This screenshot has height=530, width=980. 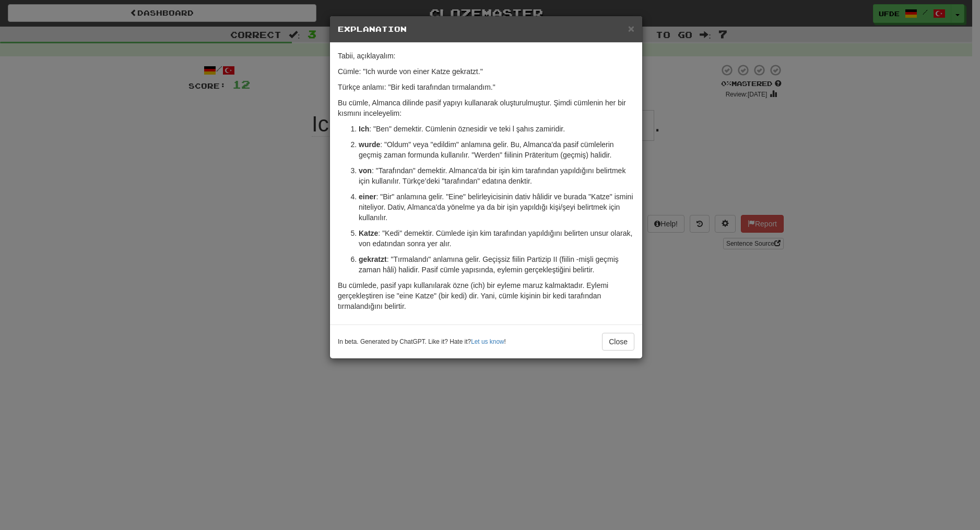 I want to click on p: : "Ben" demektir. Cümlenin öznesidir ve teki l şahıs zamiridir., so click(x=496, y=129).